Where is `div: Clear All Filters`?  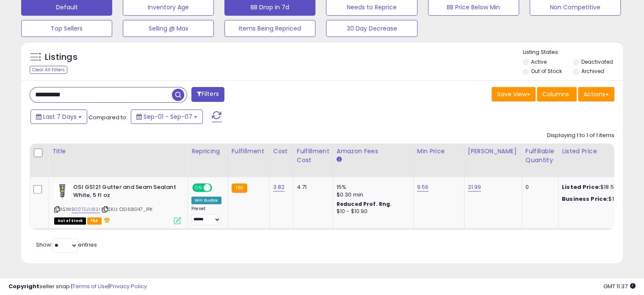 div: Clear All Filters is located at coordinates (48, 70).